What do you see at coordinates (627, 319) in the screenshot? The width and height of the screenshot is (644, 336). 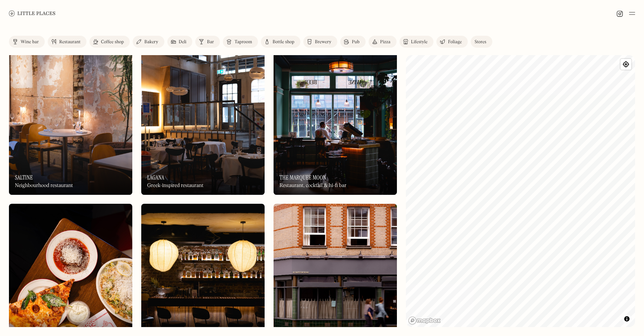 I see `span: Toggle attribution` at bounding box center [627, 319].